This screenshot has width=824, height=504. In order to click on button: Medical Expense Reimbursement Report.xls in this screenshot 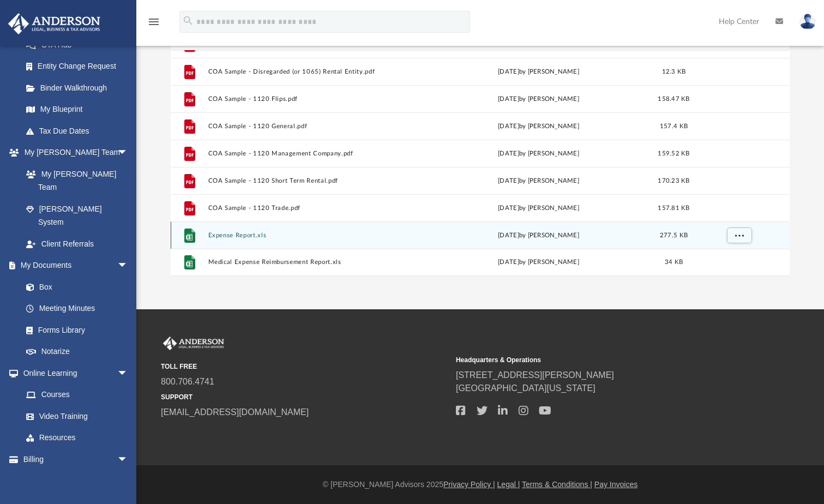, I will do `click(317, 262)`.